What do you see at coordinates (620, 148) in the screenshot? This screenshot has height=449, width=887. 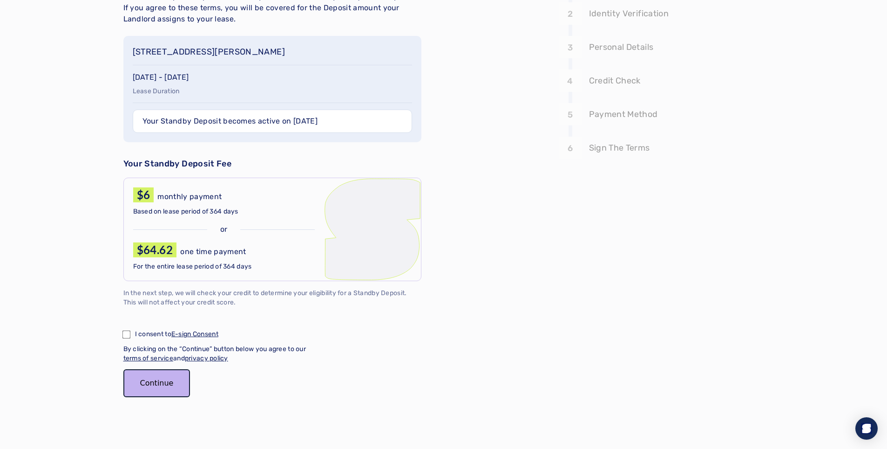 I see `p: Sign The Terms` at bounding box center [620, 148].